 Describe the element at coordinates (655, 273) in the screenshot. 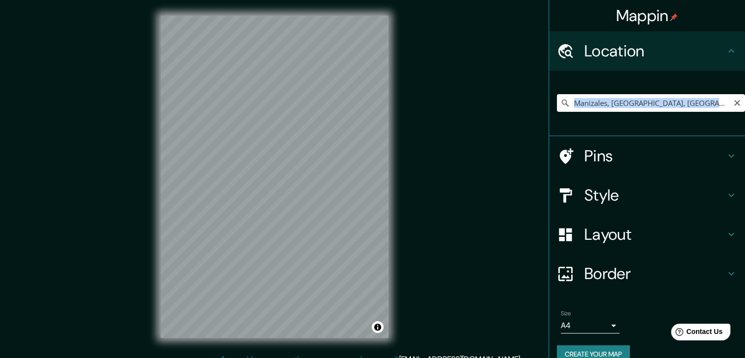

I see `h4: Border` at that location.